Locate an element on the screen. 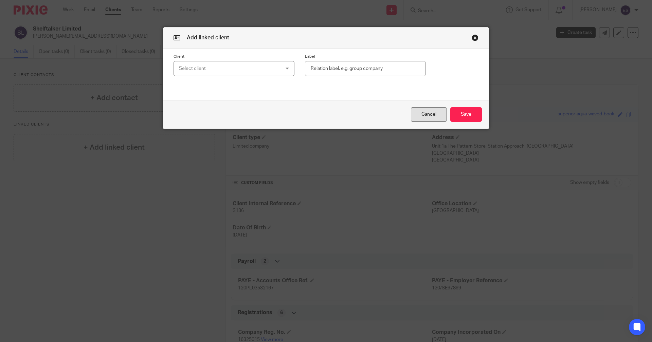 The width and height of the screenshot is (652, 342). label: Client is located at coordinates (234, 57).